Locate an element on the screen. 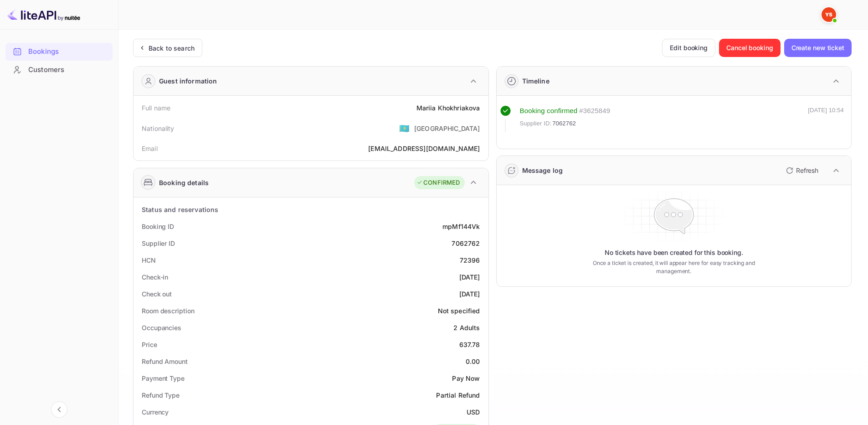 Image resolution: width=868 pixels, height=425 pixels. div: Status and reservations is located at coordinates (180, 209).